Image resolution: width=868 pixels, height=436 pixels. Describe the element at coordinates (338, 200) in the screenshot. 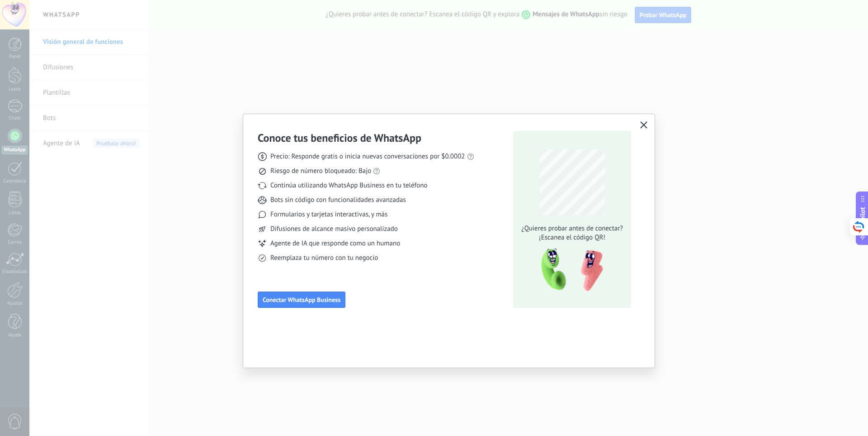

I see `span: Bots sin código con funcionalidades avanzadas` at that location.